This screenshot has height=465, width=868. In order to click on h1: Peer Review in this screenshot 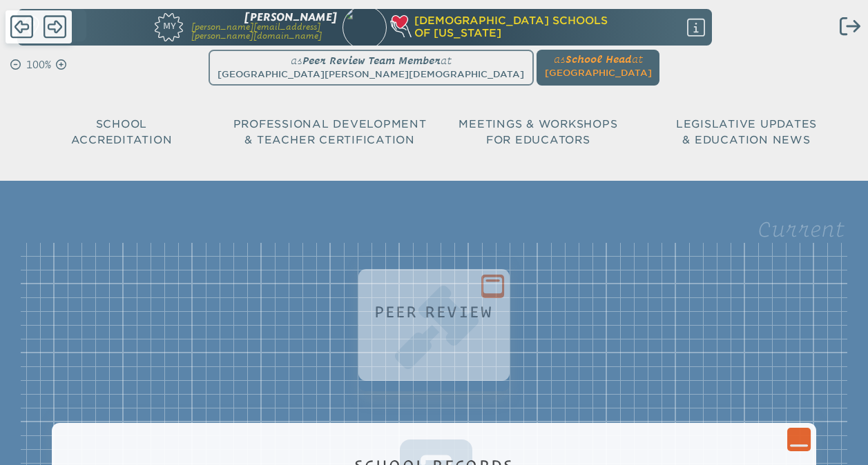, I will do `click(435, 311)`.